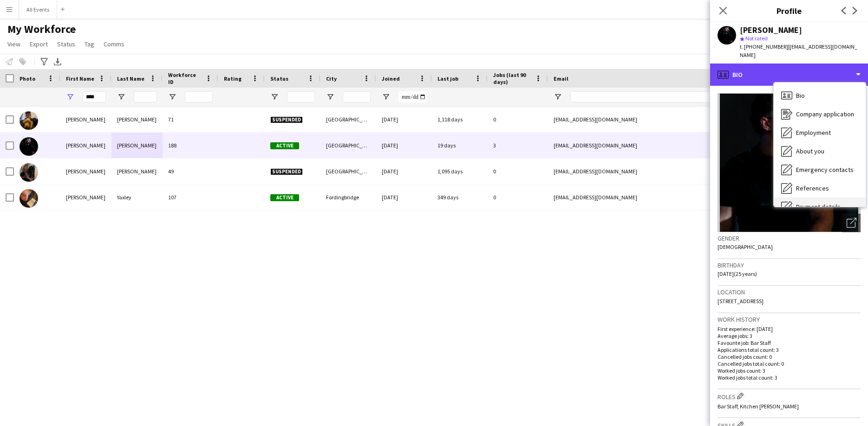 This screenshot has height=426, width=868. Describe the element at coordinates (789, 343) in the screenshot. I see `p: Favourite job: Bar Staff` at that location.